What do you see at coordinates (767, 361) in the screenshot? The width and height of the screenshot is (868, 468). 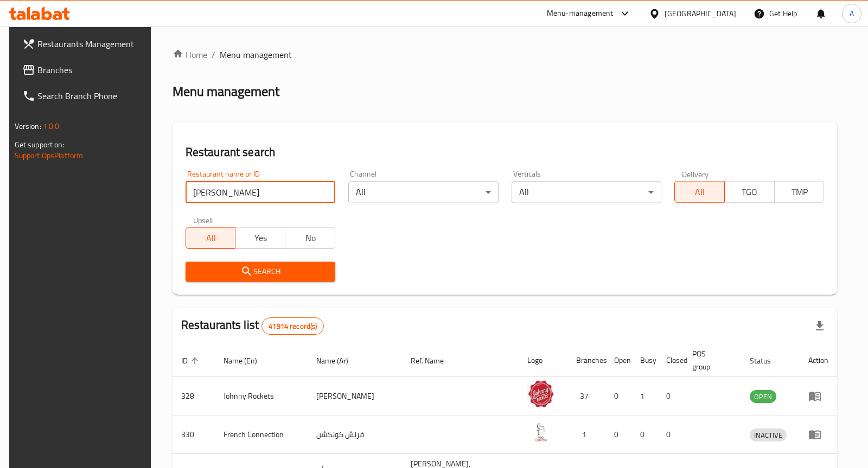 I see `span: Status` at bounding box center [767, 361].